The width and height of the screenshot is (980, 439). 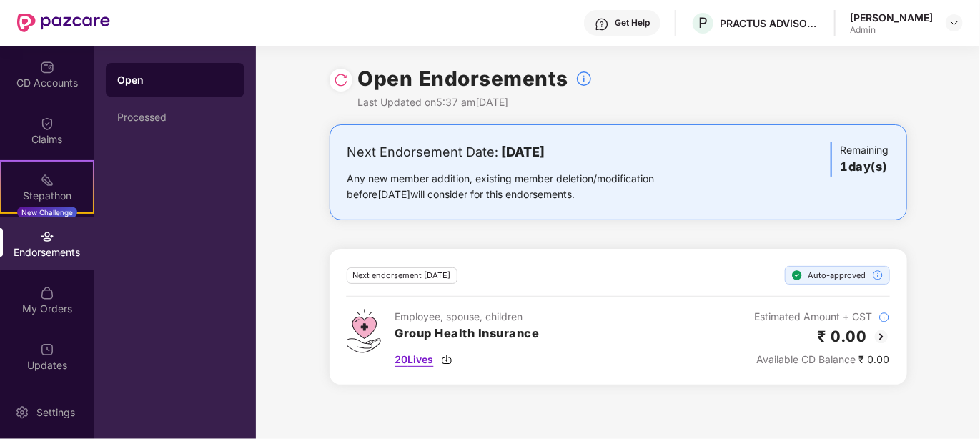 What do you see at coordinates (47, 196) in the screenshot?
I see `div: Stepathon` at bounding box center [47, 196].